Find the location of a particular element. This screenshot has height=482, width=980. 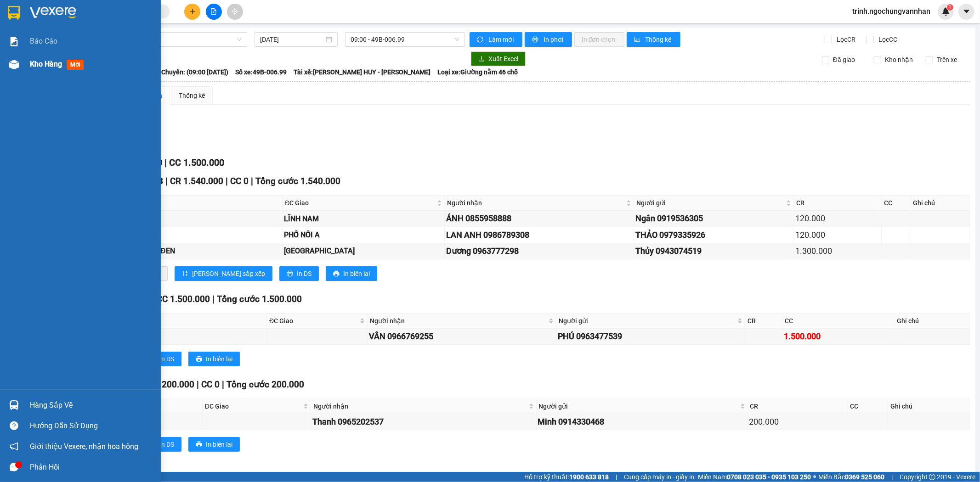

button: In đơn chọn is located at coordinates (599, 39).